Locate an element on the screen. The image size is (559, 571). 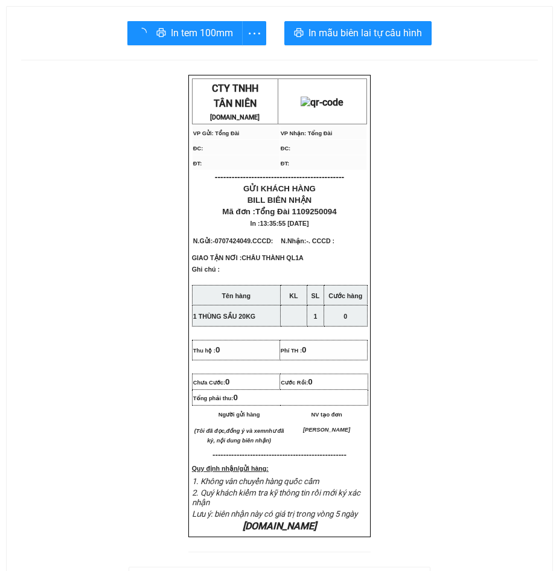
span: Người gửi hàng is located at coordinates (239, 415).